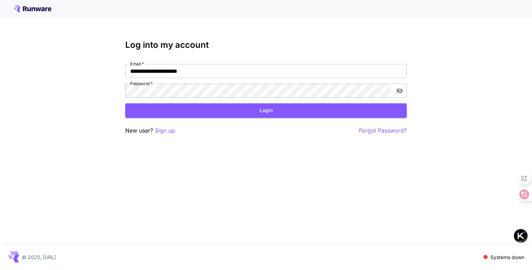 The image size is (532, 270). Describe the element at coordinates (399, 91) in the screenshot. I see `button: toggle password visibility` at that location.